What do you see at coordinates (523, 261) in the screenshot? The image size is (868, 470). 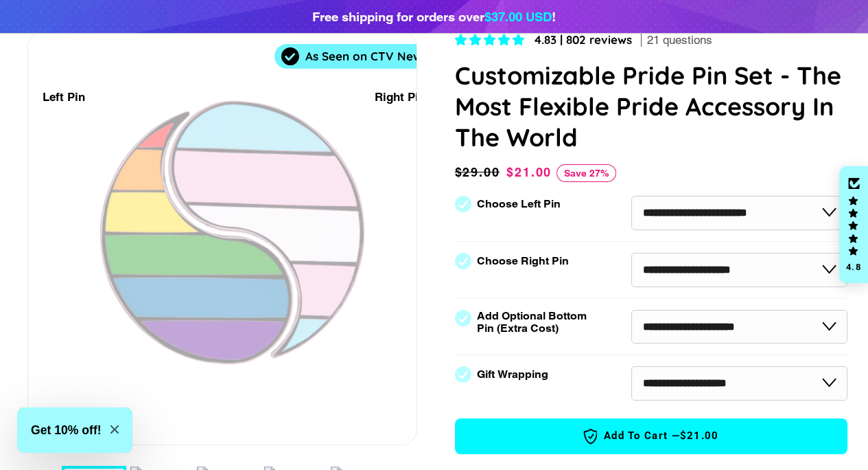 I see `label: Choose Right Pin` at bounding box center [523, 261].